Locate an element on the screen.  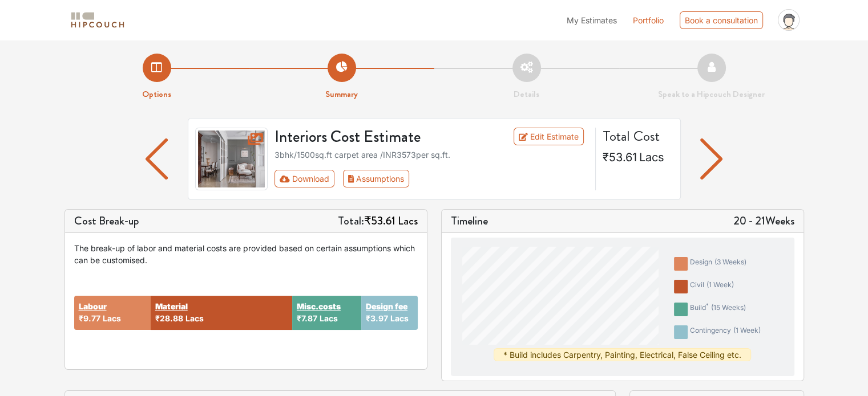
div: Toolbar with button groups is located at coordinates (431, 178).